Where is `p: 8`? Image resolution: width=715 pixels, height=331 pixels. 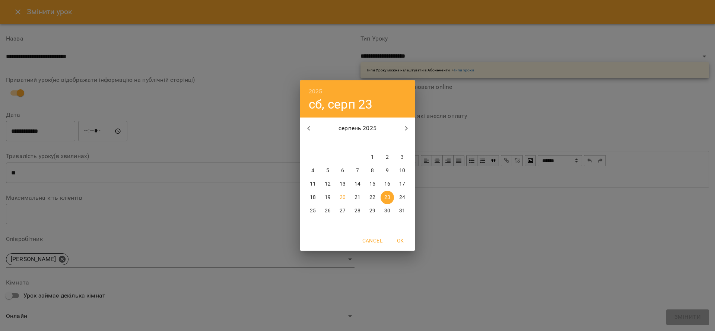
p: 8 is located at coordinates (372, 171).